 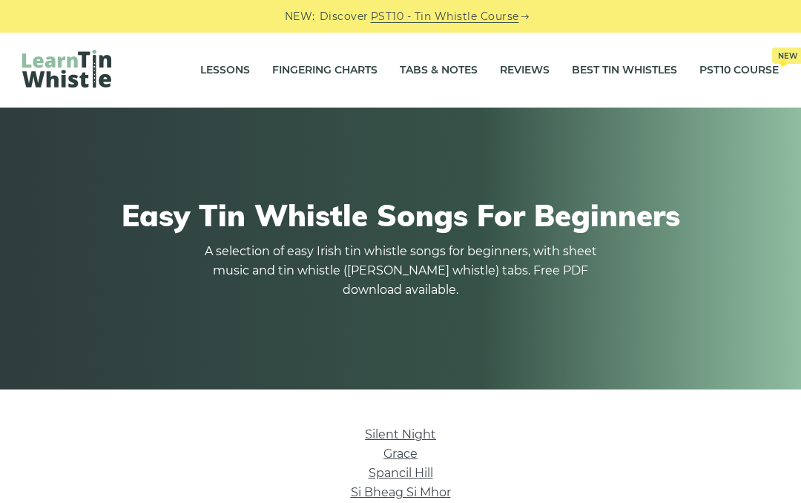 What do you see at coordinates (739, 70) in the screenshot?
I see `a: PST10 CourseNew` at bounding box center [739, 70].